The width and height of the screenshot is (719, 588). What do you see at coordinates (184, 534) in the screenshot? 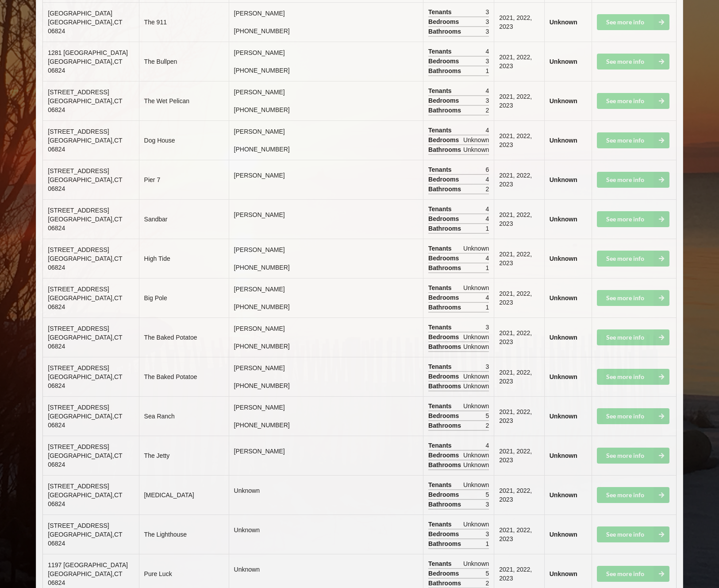
I see `td: The Lighthouse` at bounding box center [184, 534].